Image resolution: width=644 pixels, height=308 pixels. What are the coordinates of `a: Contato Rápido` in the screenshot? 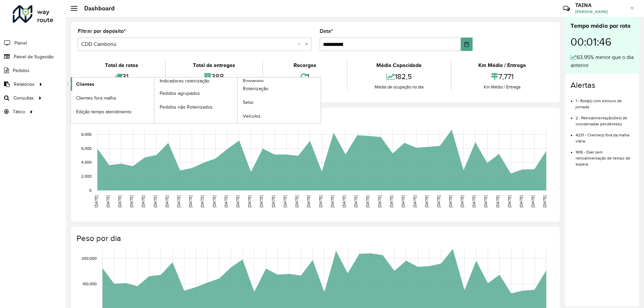 It's located at (566, 8).